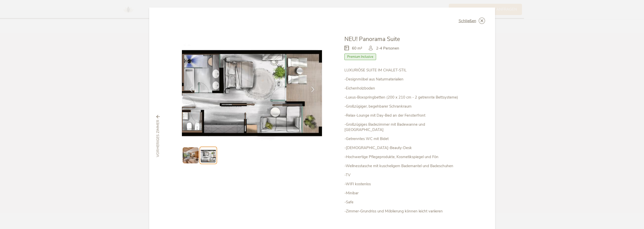 The image size is (644, 229). What do you see at coordinates (403, 88) in the screenshot?
I see `p: -Eichenholzboden` at bounding box center [403, 88].